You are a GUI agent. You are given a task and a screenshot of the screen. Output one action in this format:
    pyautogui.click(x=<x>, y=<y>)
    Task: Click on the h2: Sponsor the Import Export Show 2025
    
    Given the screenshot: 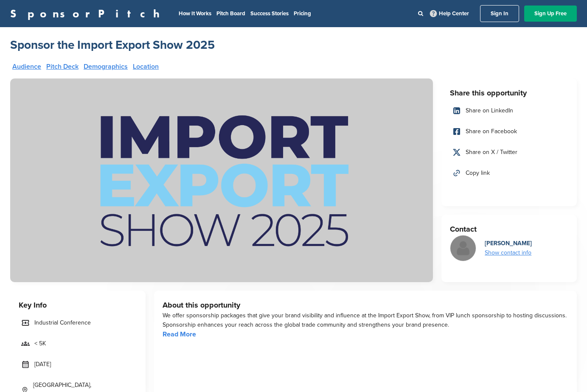 What is the action you would take?
    pyautogui.click(x=113, y=45)
    